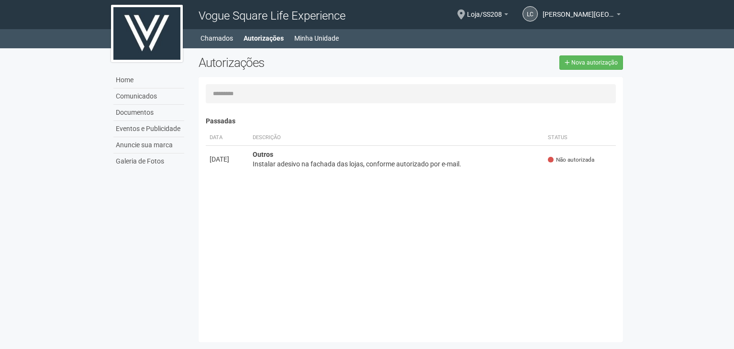 This screenshot has width=734, height=349. What do you see at coordinates (571, 160) in the screenshot?
I see `span: Não autorizada` at bounding box center [571, 160].